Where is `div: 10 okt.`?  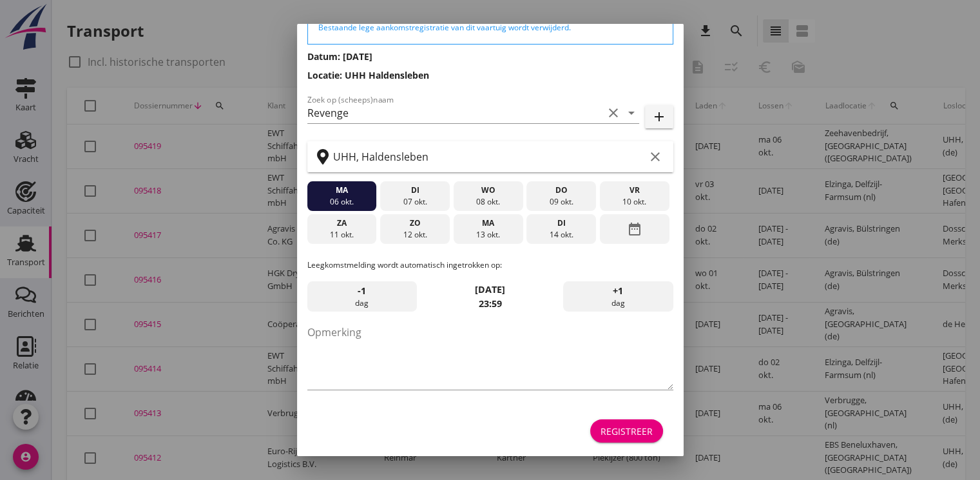 div: 10 okt. is located at coordinates (635, 202).